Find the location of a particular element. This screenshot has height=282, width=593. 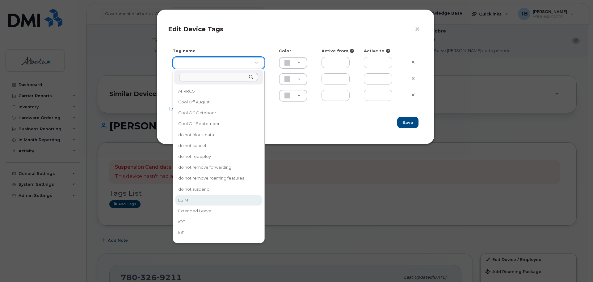

div: do not remove roaming features is located at coordinates (219, 178).